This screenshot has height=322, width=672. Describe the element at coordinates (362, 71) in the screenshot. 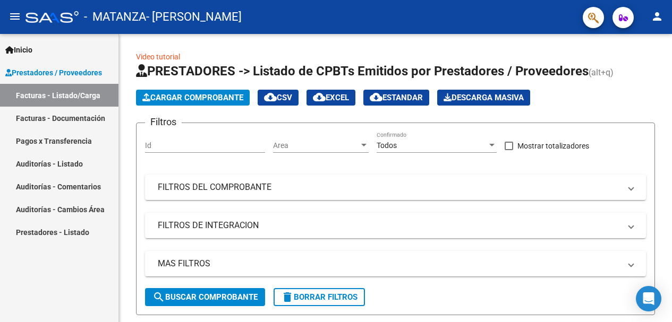

I see `span: PRESTADORES -> Listado de CPBTs Emitidos por Prestadores / Proveedores` at that location.